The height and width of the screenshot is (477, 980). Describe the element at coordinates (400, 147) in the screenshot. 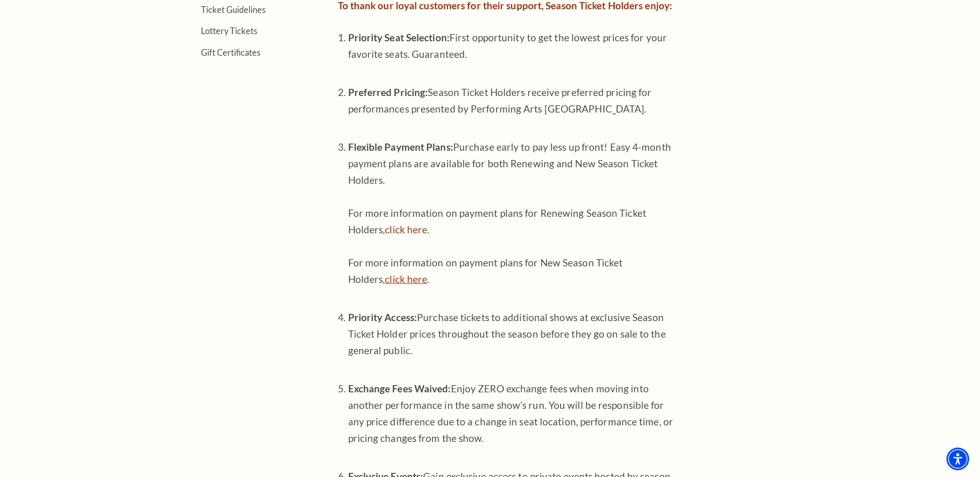

I see `strong: Flexible Payment Plans:` at that location.